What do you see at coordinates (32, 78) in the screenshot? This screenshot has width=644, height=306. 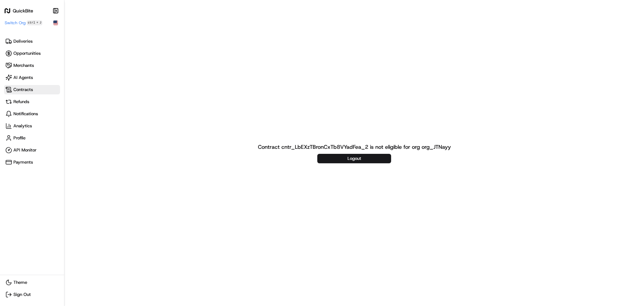 I see `a: AI Agents` at bounding box center [32, 78].